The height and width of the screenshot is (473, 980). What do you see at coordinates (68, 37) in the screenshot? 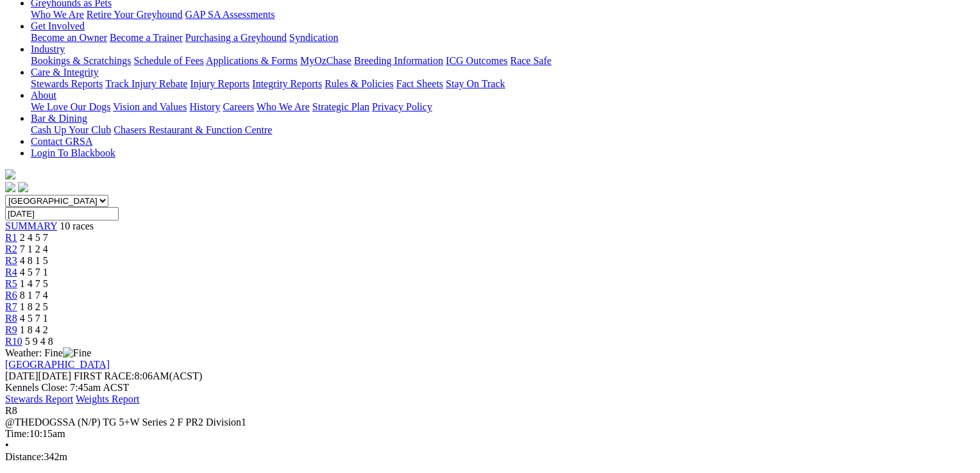
I see `a: Become an Owner` at bounding box center [68, 37].